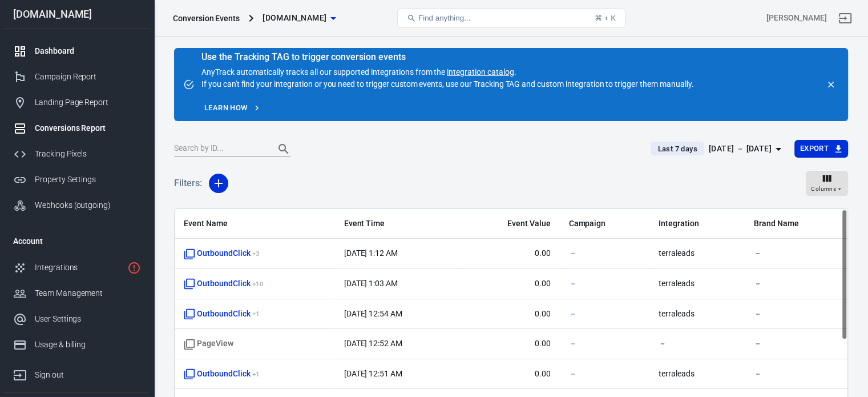  Describe the element at coordinates (77, 103) in the screenshot. I see `a: Landing Page Report` at that location.